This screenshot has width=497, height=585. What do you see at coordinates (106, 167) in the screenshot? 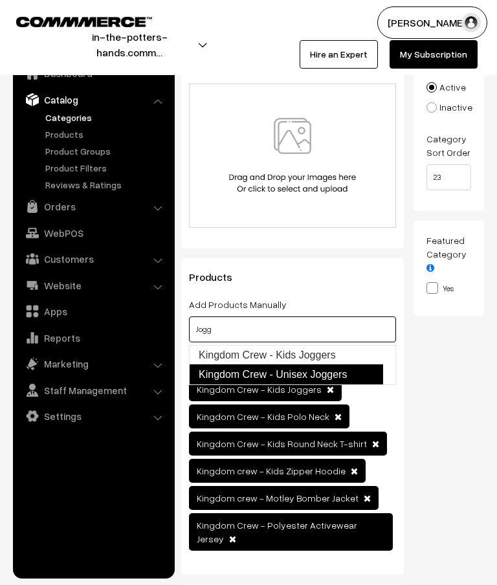
I see `a: Product Filters` at bounding box center [106, 167].